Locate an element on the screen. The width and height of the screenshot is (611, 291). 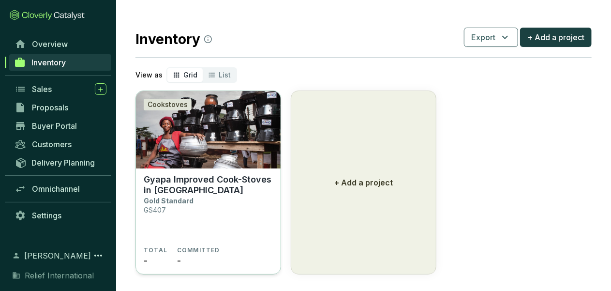
span: Delivery Planning is located at coordinates (63, 163).